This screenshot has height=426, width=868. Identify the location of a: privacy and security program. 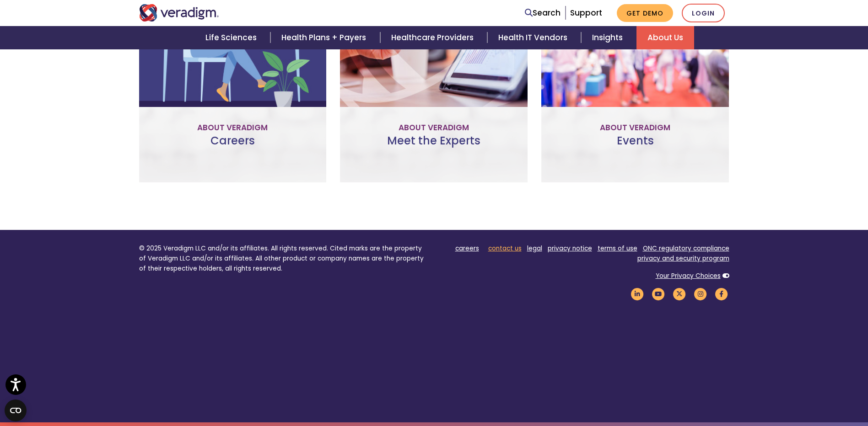
(683, 259).